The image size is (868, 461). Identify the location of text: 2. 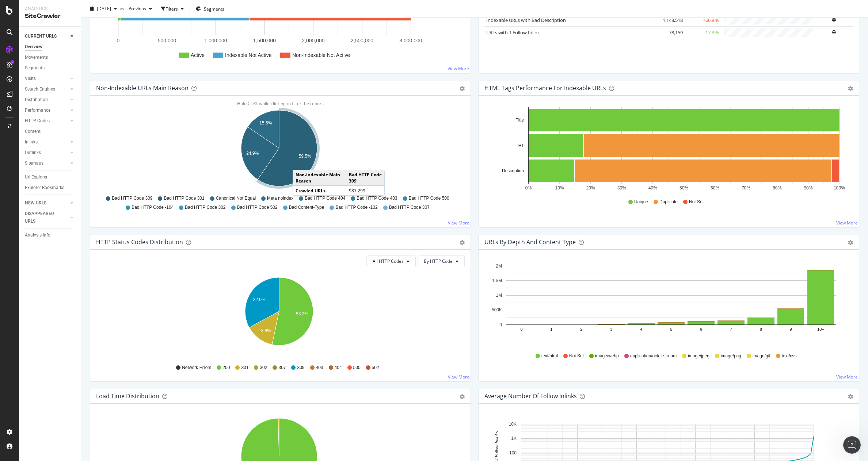
(581, 329).